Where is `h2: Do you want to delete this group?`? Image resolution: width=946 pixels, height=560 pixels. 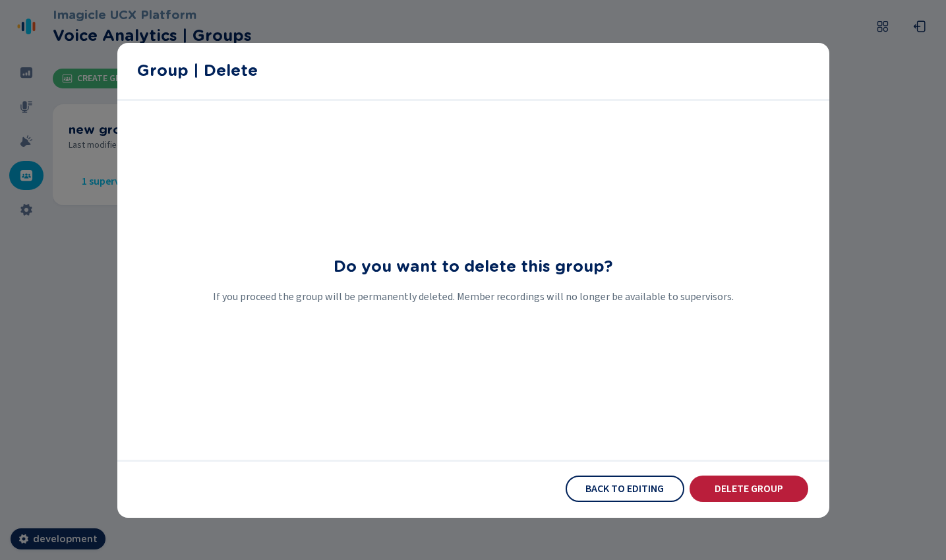 h2: Do you want to delete this group? is located at coordinates (473, 266).